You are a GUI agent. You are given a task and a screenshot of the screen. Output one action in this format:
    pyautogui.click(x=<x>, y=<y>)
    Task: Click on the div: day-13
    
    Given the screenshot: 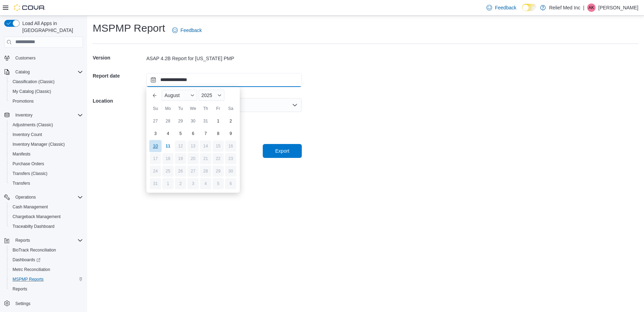 What is the action you would take?
    pyautogui.click(x=193, y=146)
    